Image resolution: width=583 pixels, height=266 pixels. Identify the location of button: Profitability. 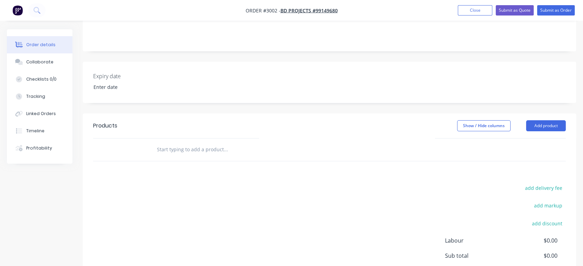
(40, 148).